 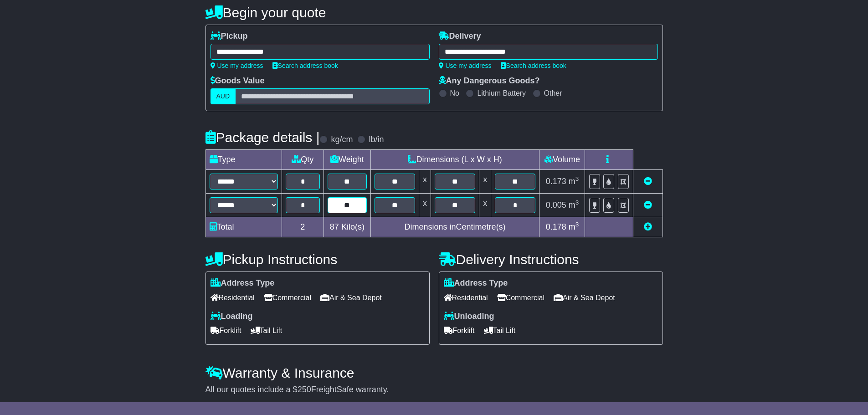 I want to click on label: Loading, so click(x=232, y=317).